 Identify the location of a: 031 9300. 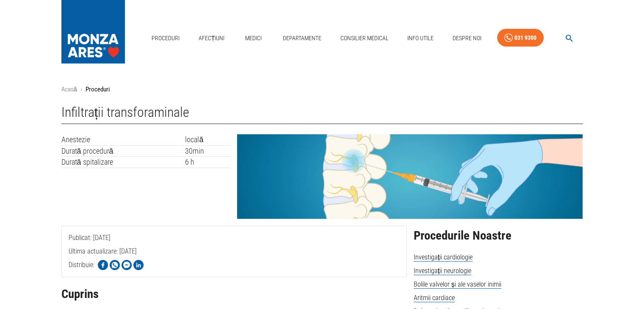
(520, 37).